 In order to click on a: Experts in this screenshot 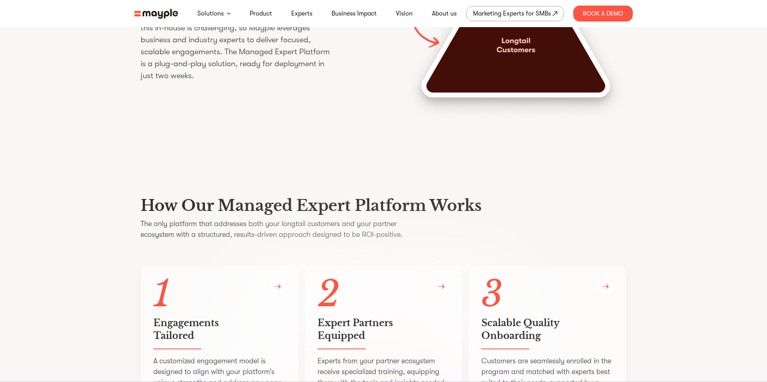, I will do `click(301, 14)`.